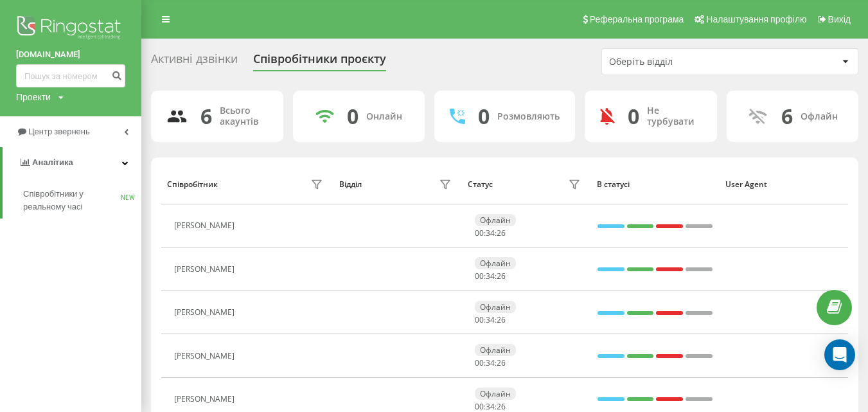 The image size is (868, 412). Describe the element at coordinates (674, 116) in the screenshot. I see `div: Не турбувати` at that location.